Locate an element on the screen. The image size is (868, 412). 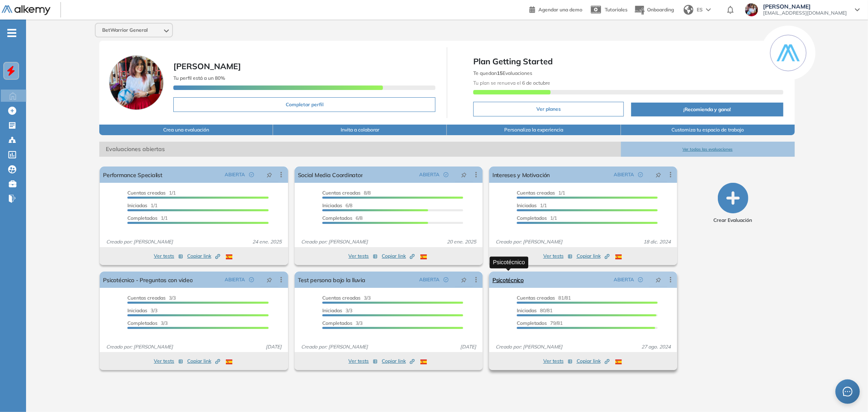
img: Foto de perfil is located at coordinates (136, 83).